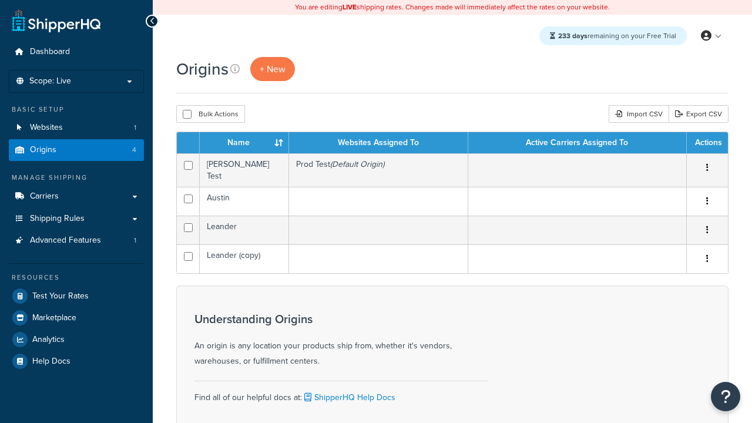 This screenshot has height=423, width=752. I want to click on a: Advanced Features 1, so click(76, 240).